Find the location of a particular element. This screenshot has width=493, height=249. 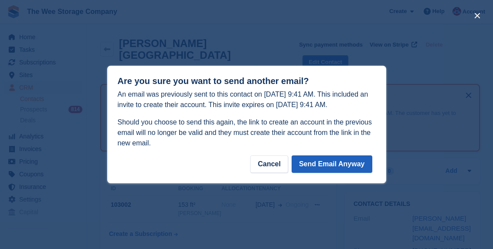

div: Cancel is located at coordinates (269, 164).